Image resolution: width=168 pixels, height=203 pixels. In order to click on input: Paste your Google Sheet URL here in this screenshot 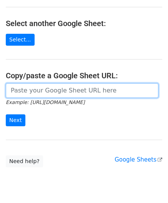, I will do `click(82, 91)`.